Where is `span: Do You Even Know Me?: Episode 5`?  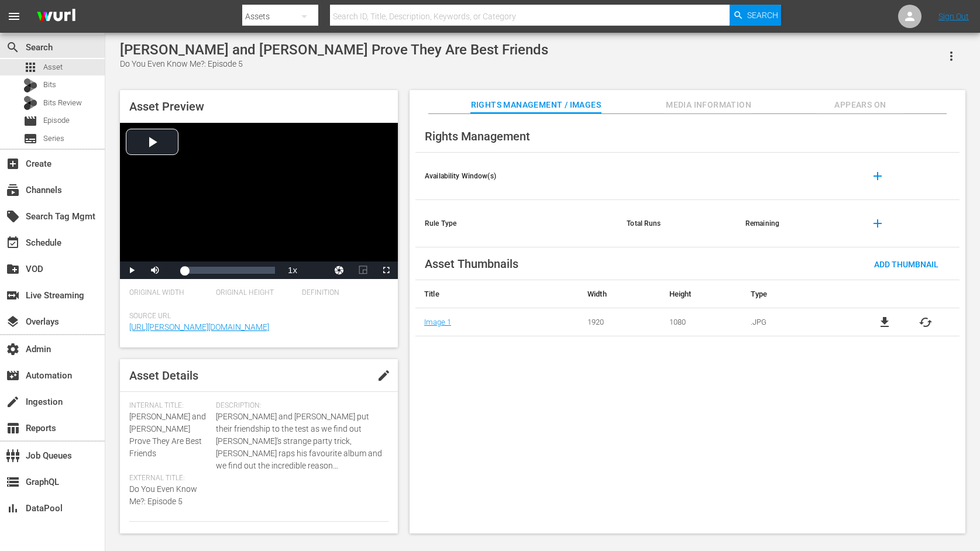 span: Do You Even Know Me?: Episode 5 is located at coordinates (163, 495).